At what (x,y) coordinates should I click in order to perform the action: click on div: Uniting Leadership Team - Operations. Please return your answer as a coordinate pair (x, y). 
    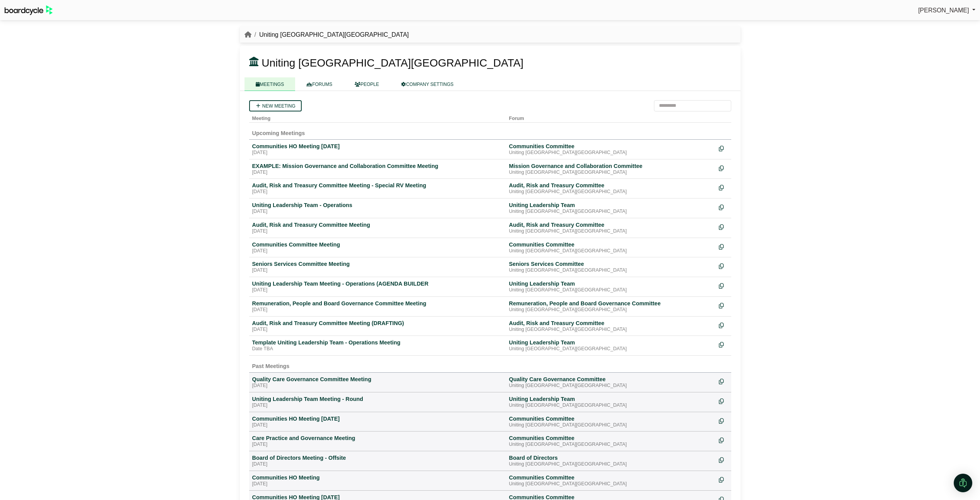
    Looking at the image, I should click on (378, 205).